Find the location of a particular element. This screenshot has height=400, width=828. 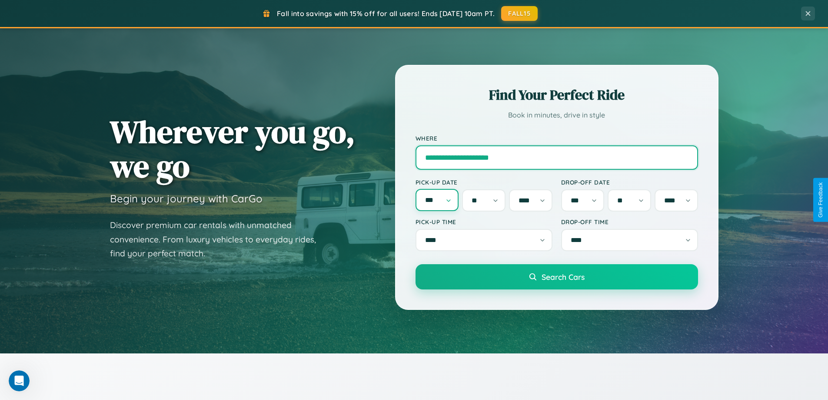

label: Drop-off Time is located at coordinates (630, 221).